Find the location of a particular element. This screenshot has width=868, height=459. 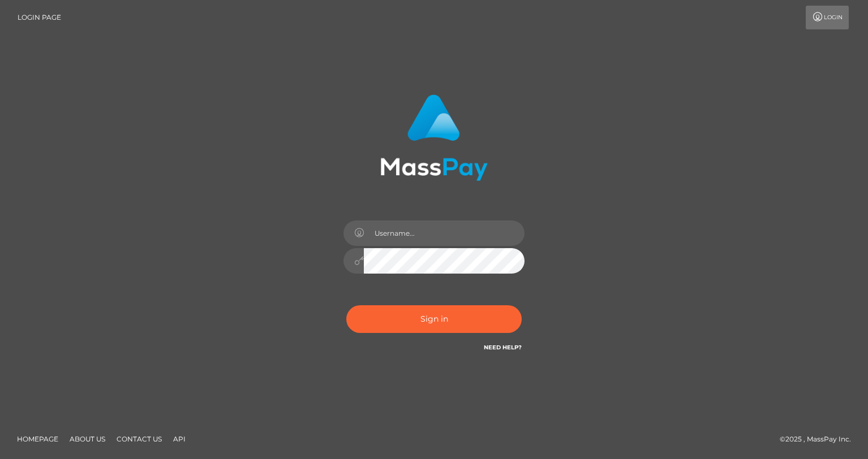

a: API is located at coordinates (179, 439).